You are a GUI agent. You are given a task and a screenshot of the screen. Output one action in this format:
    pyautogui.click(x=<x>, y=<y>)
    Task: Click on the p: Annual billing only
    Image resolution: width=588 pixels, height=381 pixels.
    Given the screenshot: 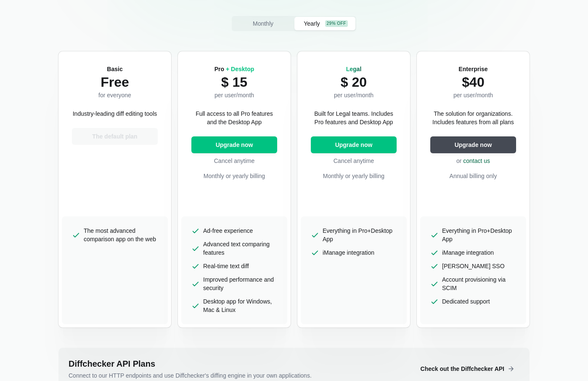 What is the action you would take?
    pyautogui.click(x=473, y=176)
    